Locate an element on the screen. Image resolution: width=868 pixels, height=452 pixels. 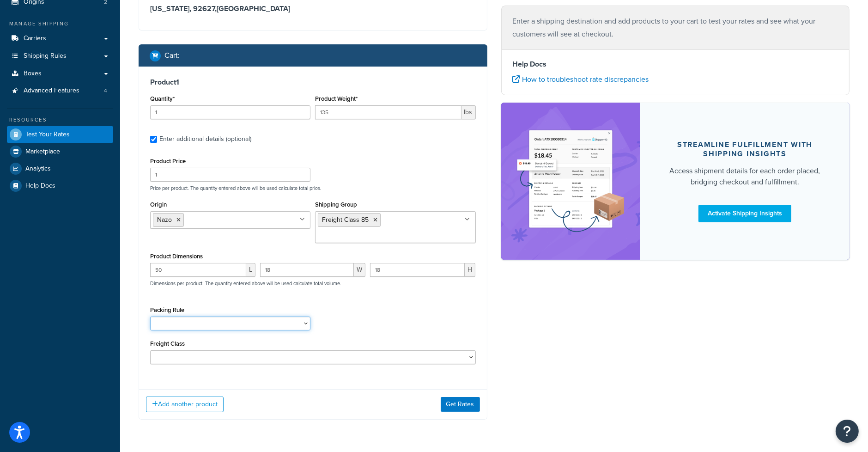
li: Help Docs is located at coordinates (60, 186).